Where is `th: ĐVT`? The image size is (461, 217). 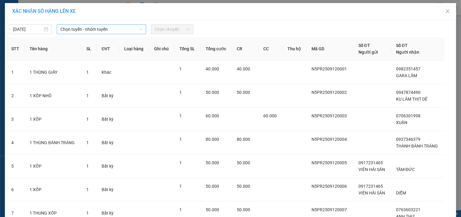
th: ĐVT is located at coordinates (108, 49).